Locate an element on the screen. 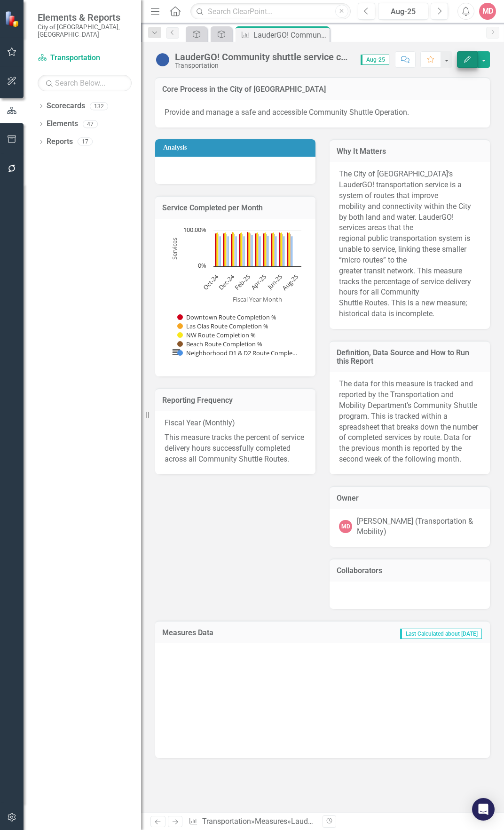 This screenshot has height=830, width=504. span: Elements & Reports is located at coordinates (84, 17).